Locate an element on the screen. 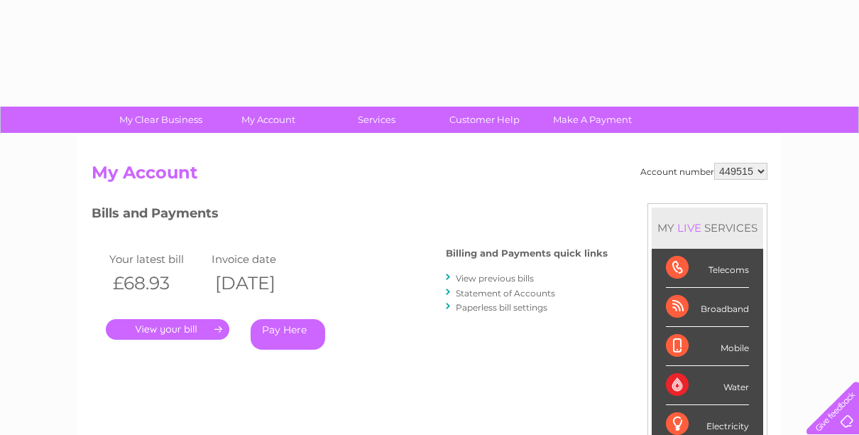 This screenshot has width=859, height=435. h4: Billing and Payments quick links is located at coordinates (527, 253).